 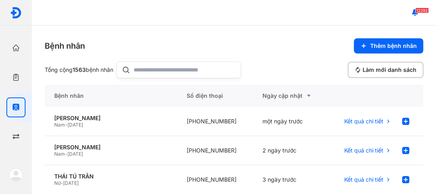 What do you see at coordinates (291, 150) in the screenshot?
I see `div: 2 ngày trước` at bounding box center [291, 150].